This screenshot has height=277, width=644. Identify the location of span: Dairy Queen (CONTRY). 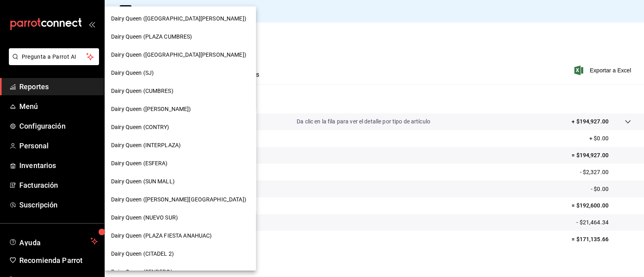
(140, 127).